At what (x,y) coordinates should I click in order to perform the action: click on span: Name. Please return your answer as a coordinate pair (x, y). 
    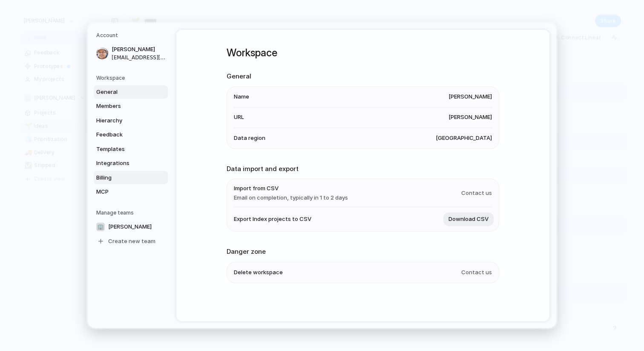
    Looking at the image, I should click on (242, 97).